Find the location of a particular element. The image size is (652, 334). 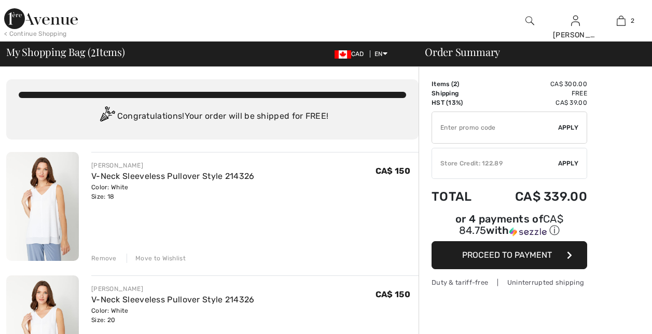

td: Shipping is located at coordinates (459, 93).